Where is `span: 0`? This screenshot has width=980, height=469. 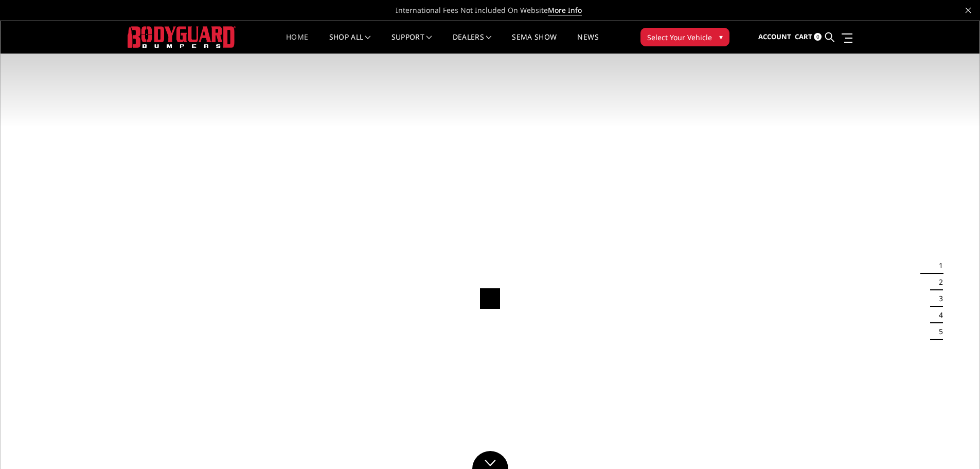 span: 0 is located at coordinates (818, 36).